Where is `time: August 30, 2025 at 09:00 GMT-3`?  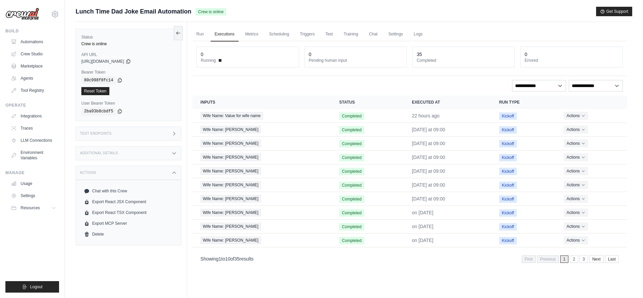
time: August 30, 2025 at 09:00 GMT-3 is located at coordinates (428, 185).